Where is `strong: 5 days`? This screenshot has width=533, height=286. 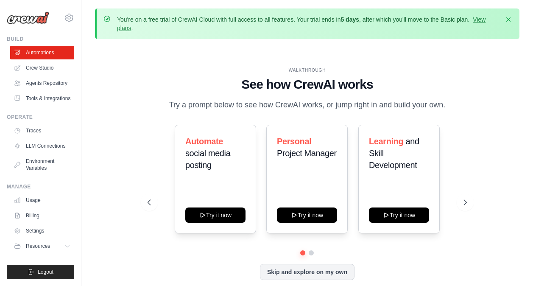
strong: 5 days is located at coordinates (350, 20).